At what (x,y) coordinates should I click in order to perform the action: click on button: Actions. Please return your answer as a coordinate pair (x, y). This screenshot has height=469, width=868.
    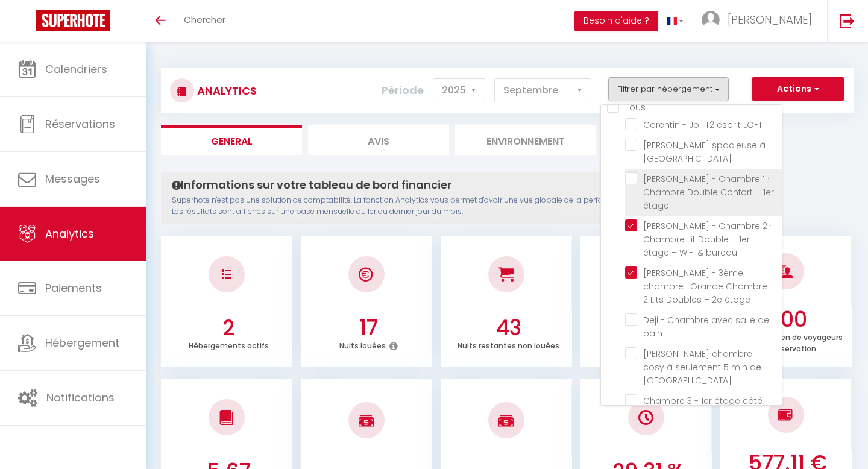
    Looking at the image, I should click on (798, 89).